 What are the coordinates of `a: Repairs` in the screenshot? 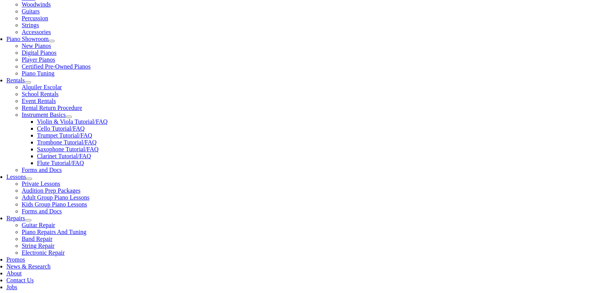 It's located at (16, 218).